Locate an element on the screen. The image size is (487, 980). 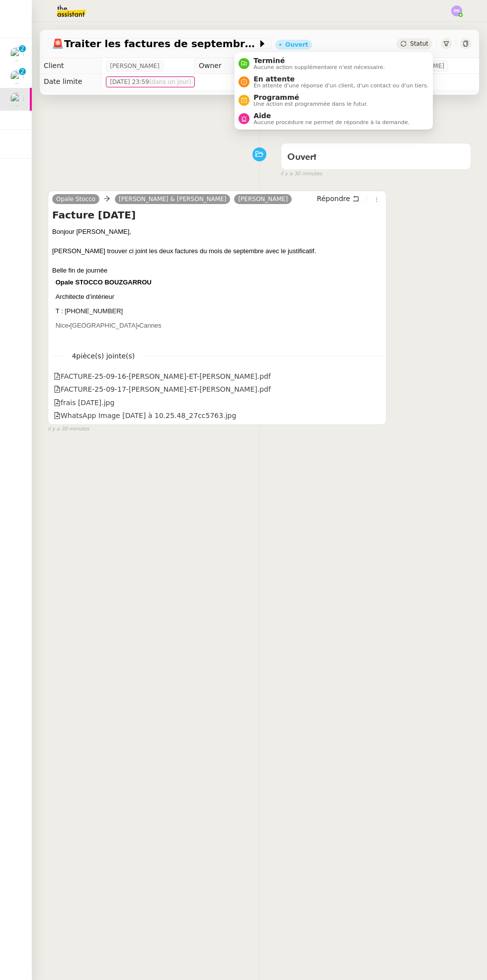
span: Aucune procédure ne permet de répondre à la demande. is located at coordinates (331, 122).